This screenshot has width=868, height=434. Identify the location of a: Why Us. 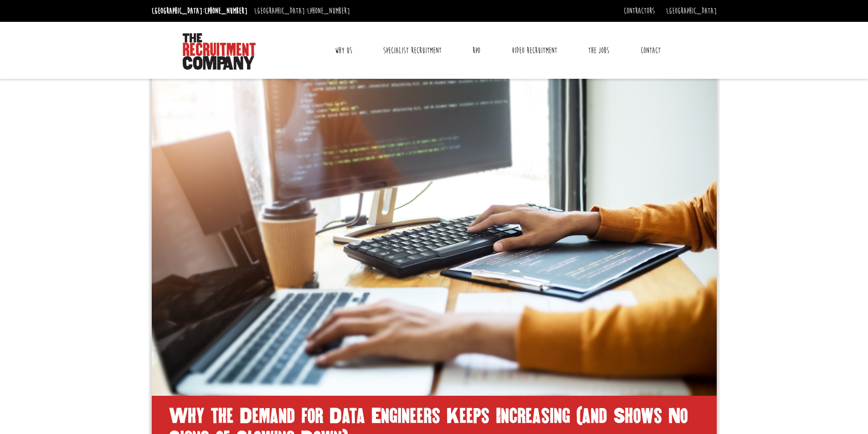
(343, 51).